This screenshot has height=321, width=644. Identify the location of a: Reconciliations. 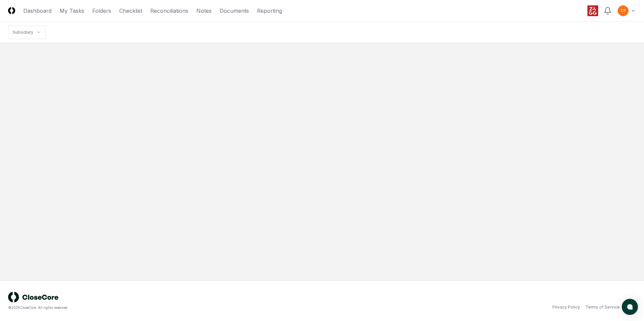
(169, 11).